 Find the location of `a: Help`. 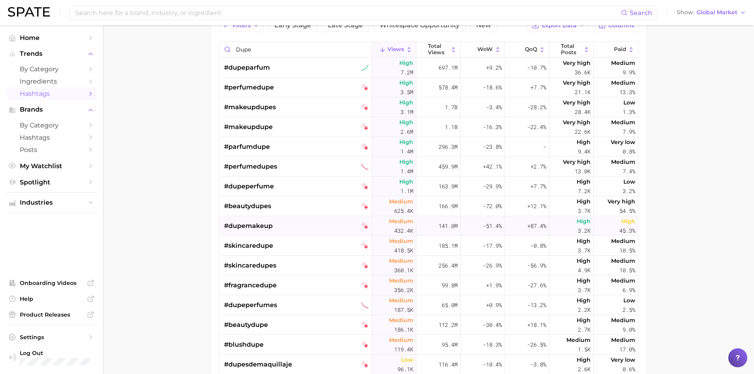

a: Help is located at coordinates (51, 299).